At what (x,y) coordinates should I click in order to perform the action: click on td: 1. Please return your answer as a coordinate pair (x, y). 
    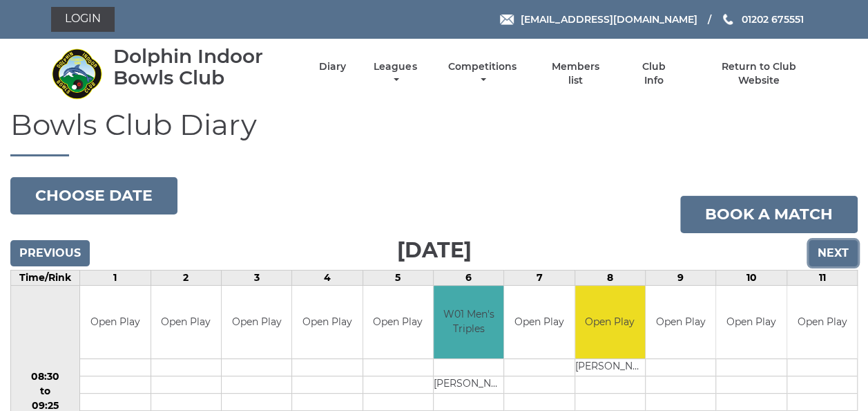
    Looking at the image, I should click on (115, 278).